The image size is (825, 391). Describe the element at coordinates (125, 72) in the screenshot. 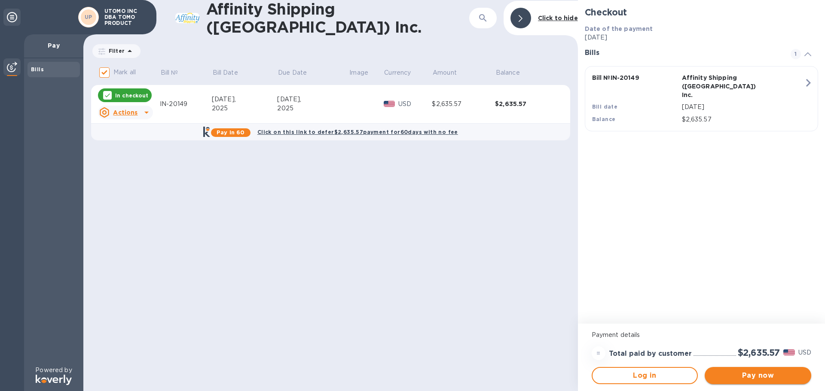

I see `p: Mark all` at that location.